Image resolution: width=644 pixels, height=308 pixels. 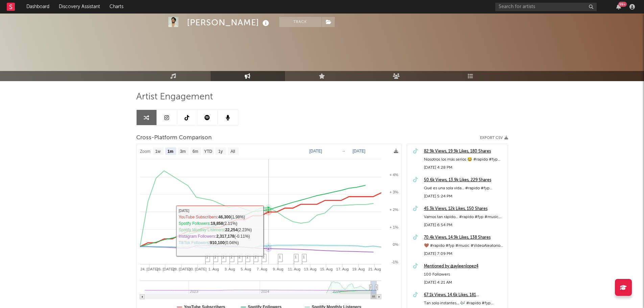 What do you see at coordinates (326, 269) in the screenshot?
I see `text: 15. Aug` at bounding box center [326, 269].